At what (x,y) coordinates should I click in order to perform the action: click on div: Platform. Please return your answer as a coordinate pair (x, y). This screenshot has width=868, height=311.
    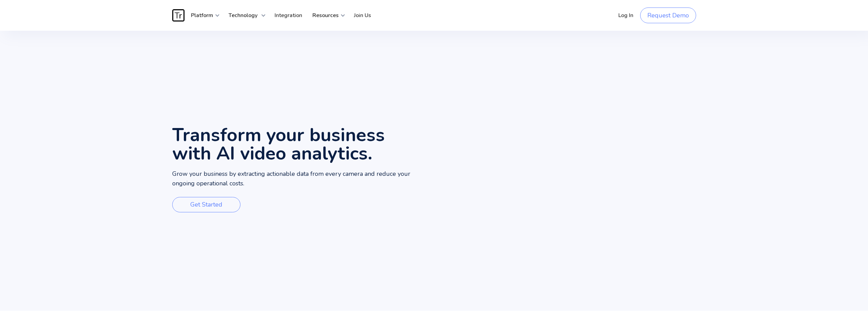
    Looking at the image, I should click on (203, 16).